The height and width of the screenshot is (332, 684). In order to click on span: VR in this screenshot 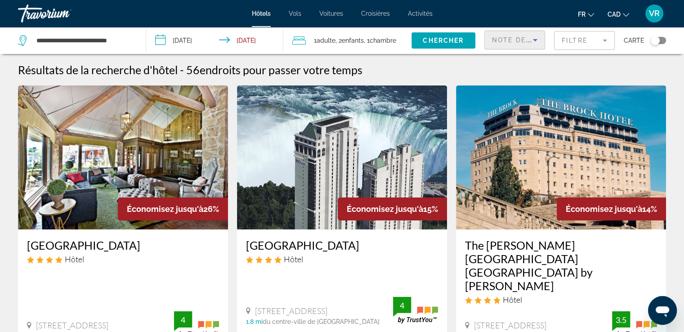, I will do `click(654, 13)`.